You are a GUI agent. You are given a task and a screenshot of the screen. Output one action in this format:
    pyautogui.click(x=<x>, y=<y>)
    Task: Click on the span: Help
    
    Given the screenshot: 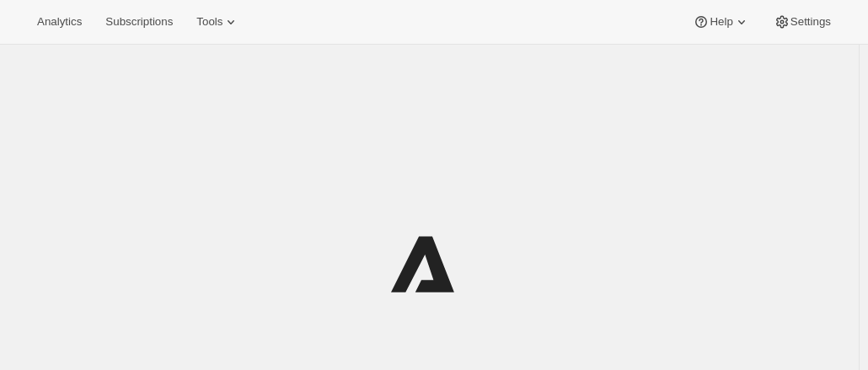 What is the action you would take?
    pyautogui.click(x=721, y=21)
    